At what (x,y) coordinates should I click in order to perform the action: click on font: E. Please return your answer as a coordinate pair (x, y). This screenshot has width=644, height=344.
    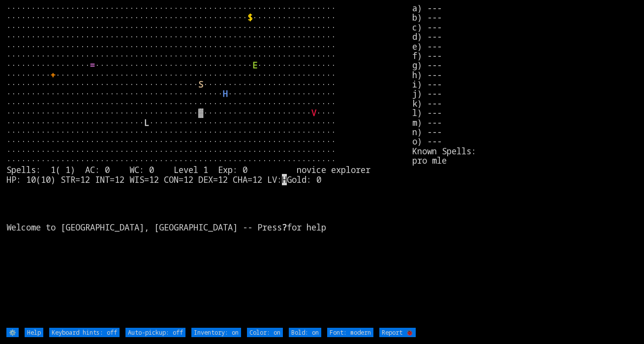
    Looking at the image, I should click on (254, 65).